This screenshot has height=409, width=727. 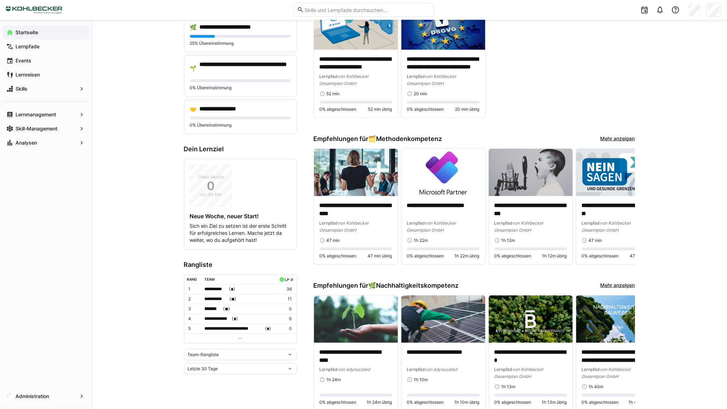 What do you see at coordinates (418, 286) in the screenshot?
I see `span: Nachhaltigkeitskompetenz` at bounding box center [418, 286].